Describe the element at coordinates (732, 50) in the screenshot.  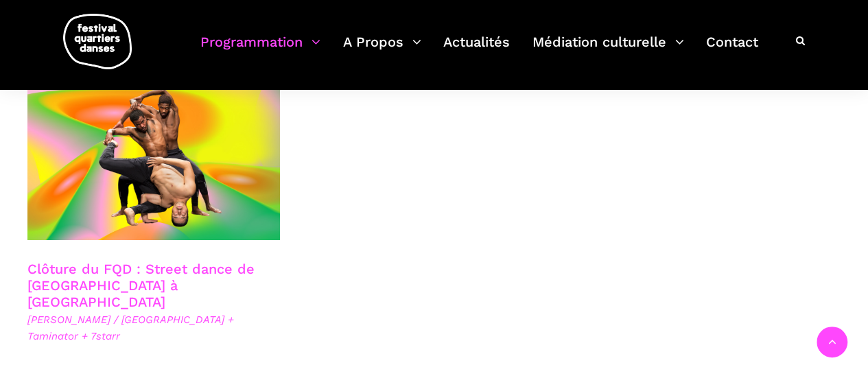
I see `a: Contact` at that location.